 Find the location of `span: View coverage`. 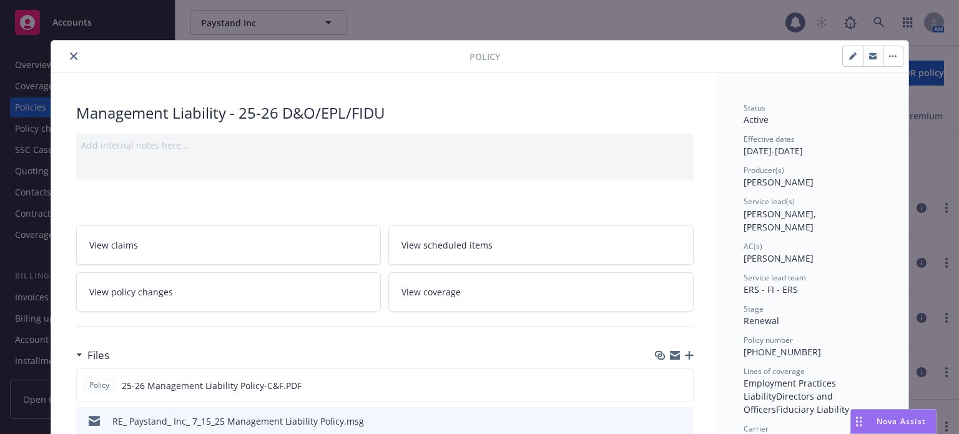

span: View coverage is located at coordinates (431, 292).